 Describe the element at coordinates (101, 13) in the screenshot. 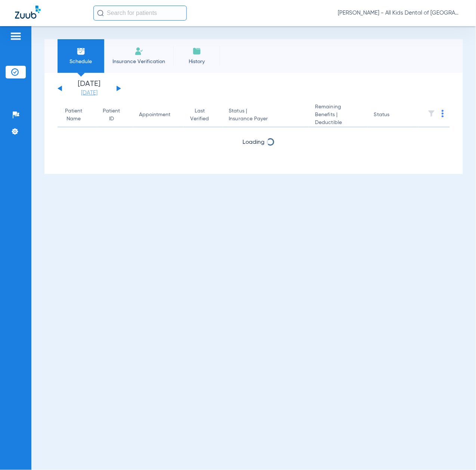

I see `img: Search Icon` at that location.